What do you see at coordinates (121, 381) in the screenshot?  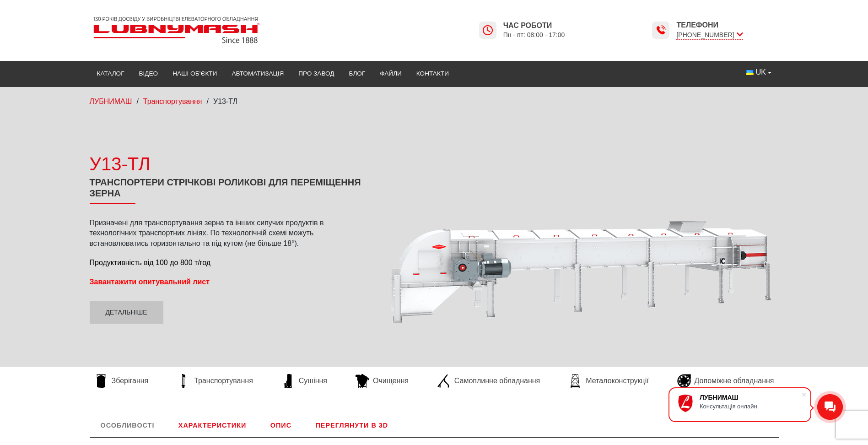 I see `a: Зберігання` at bounding box center [121, 381].